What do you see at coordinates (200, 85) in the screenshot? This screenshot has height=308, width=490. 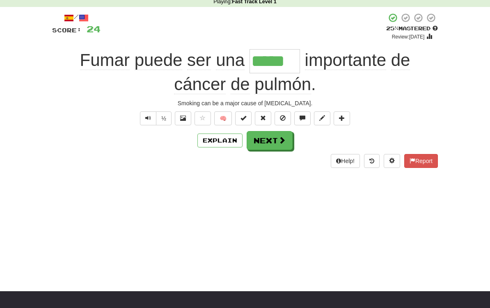 I see `span: cáncer` at bounding box center [200, 85].